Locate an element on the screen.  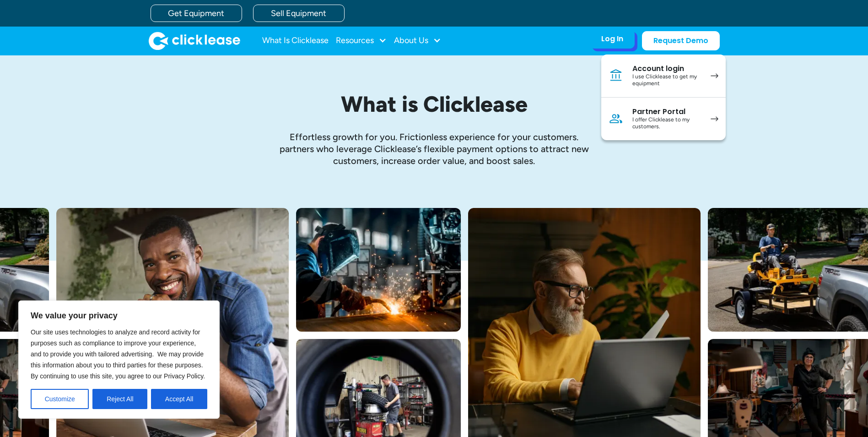
div: About Us is located at coordinates (418, 41).